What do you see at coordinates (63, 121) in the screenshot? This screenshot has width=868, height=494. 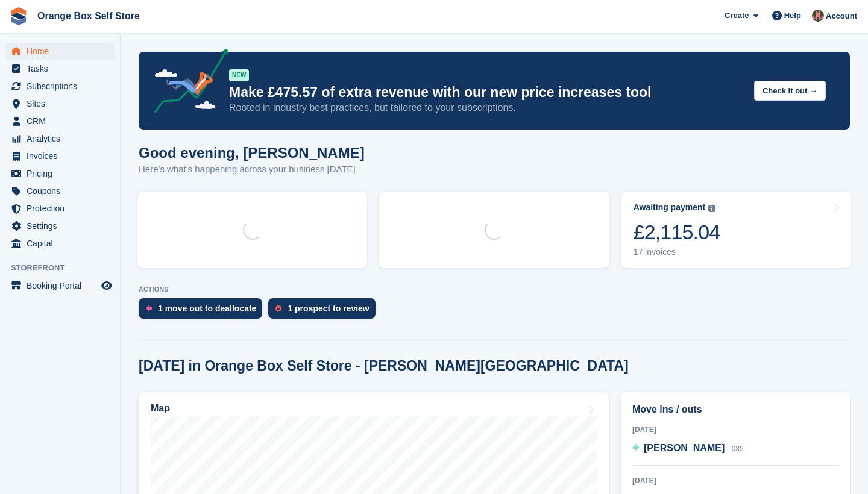 I see `span: CRM` at bounding box center [63, 121].